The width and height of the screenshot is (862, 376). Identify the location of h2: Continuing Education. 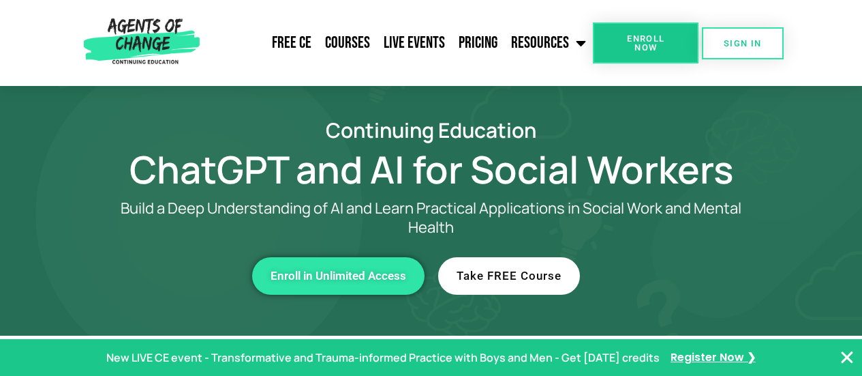
(432, 130).